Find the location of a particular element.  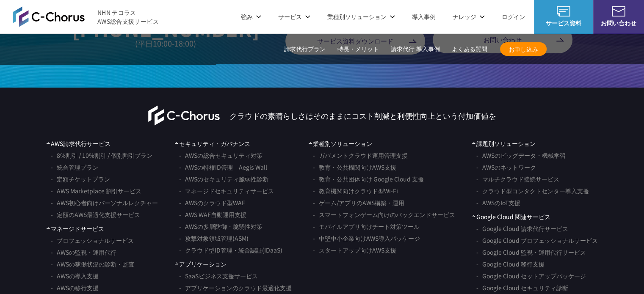

a: 8%割引 / 10%割引 / 個別割引プラン is located at coordinates (102, 155).